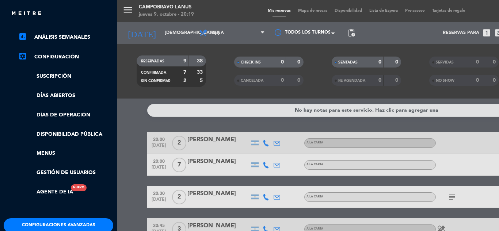  What do you see at coordinates (307, 33) in the screenshot?
I see `span: Todos los turnos` at bounding box center [307, 33].